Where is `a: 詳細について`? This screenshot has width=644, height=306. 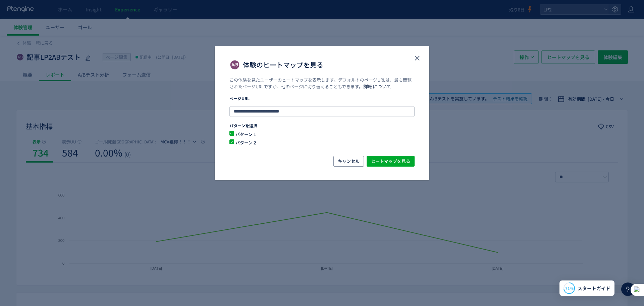
a: 詳細について is located at coordinates (378, 87).